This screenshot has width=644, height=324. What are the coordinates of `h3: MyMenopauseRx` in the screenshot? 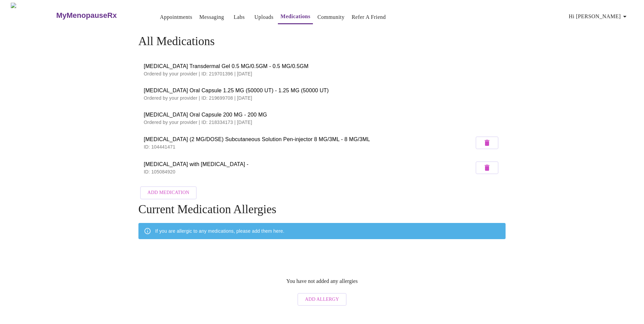 It's located at (87, 16).